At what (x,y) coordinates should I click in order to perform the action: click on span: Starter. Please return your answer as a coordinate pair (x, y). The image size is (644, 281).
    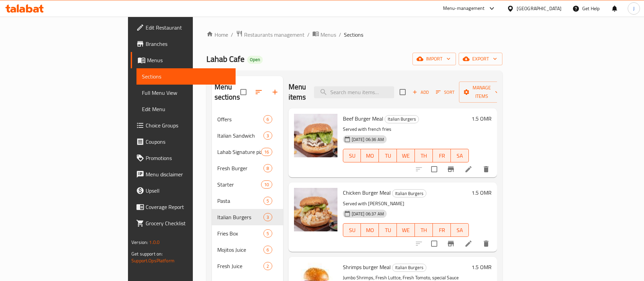
    Looking at the image, I should click on (239, 185).